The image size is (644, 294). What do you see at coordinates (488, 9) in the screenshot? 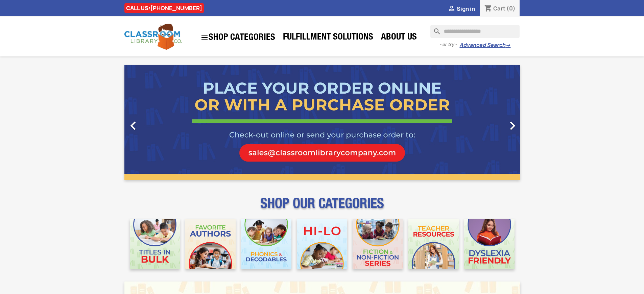
I see `i: shopping_cart` at bounding box center [488, 9].